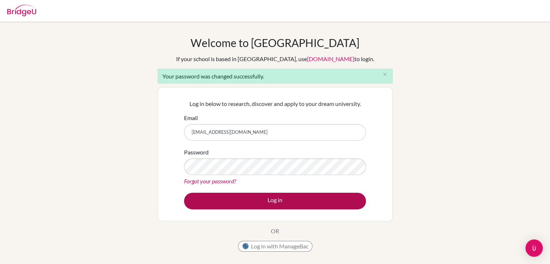  What do you see at coordinates (275, 246) in the screenshot?
I see `button: Log in with ManageBac` at bounding box center [275, 246].